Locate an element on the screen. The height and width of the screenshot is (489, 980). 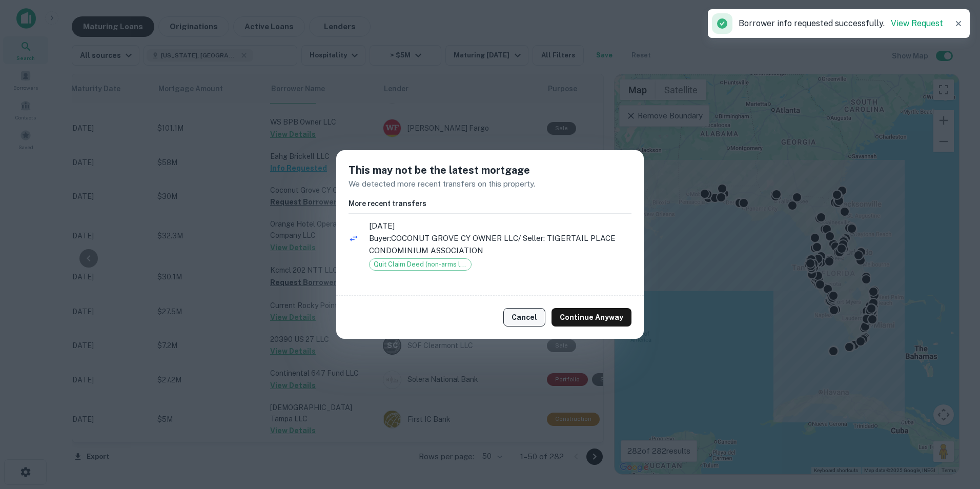
div: Quit Claim Deed (non-arms length) is located at coordinates (421, 264).